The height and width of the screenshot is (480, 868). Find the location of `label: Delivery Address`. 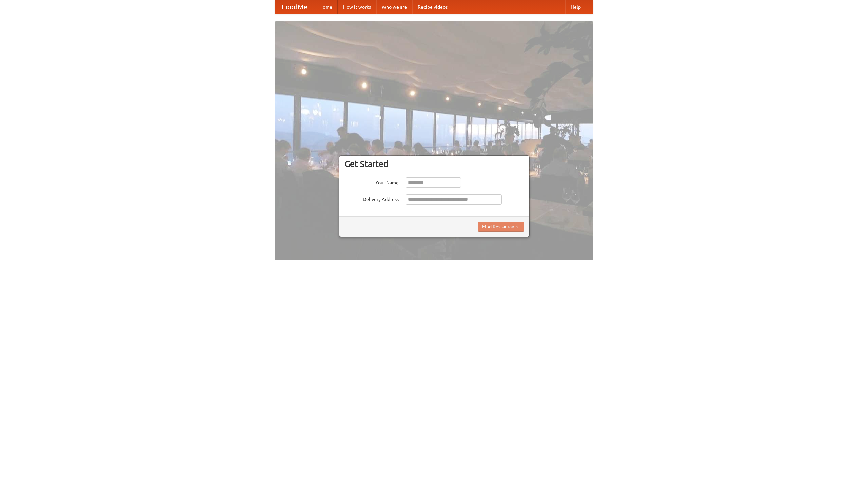

label: Delivery Address is located at coordinates (372, 199).